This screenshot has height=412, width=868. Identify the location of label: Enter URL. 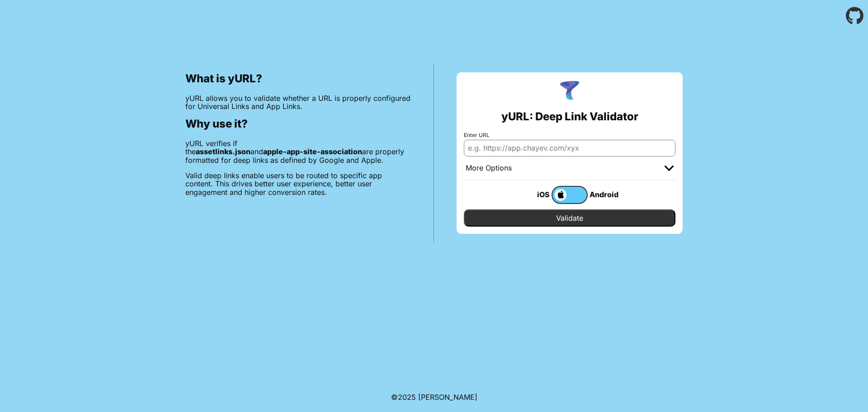
(570, 135).